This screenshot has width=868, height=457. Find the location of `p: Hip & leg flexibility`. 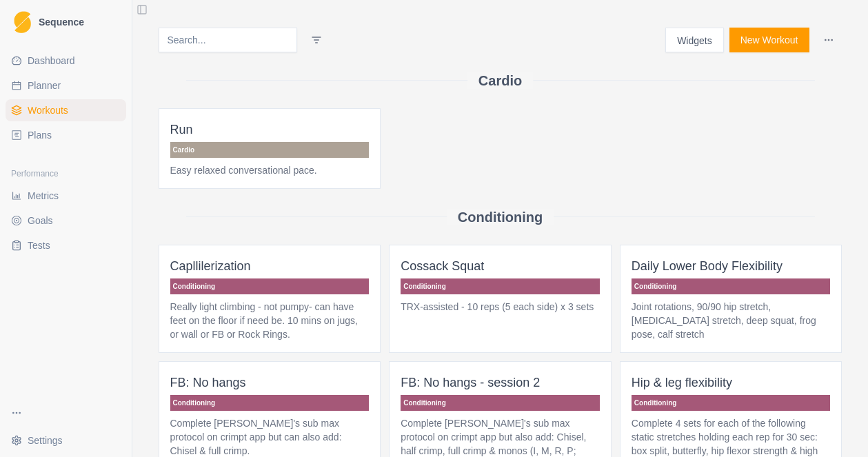

p: Hip & leg flexibility is located at coordinates (731, 383).